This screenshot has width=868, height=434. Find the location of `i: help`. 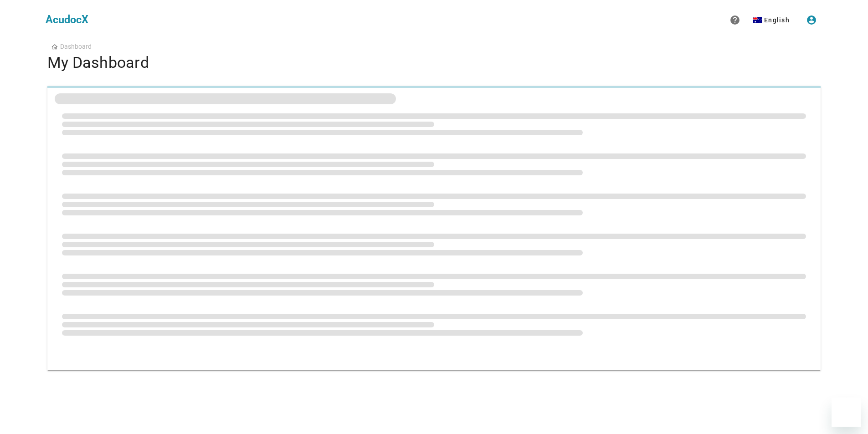

i: help is located at coordinates (735, 20).